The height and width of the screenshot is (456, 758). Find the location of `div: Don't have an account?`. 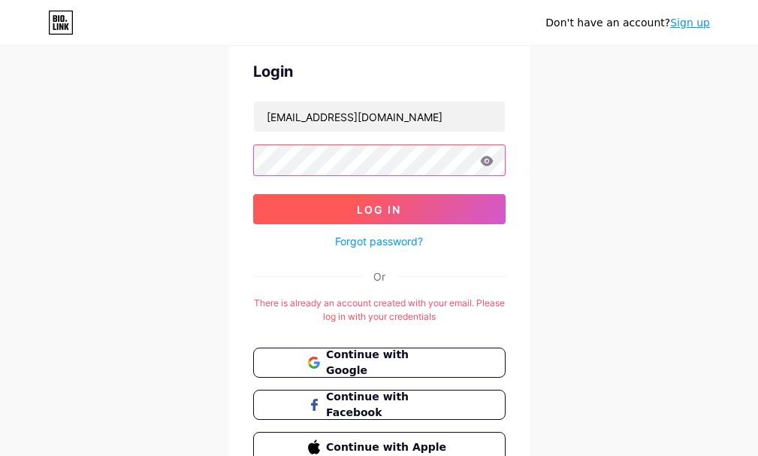

div: Don't have an account? is located at coordinates (628, 23).